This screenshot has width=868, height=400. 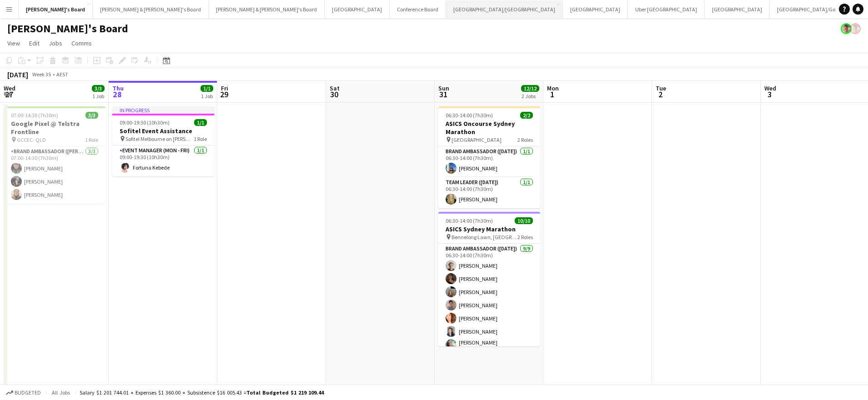 I want to click on span: 07:00-14:30 (7h30m), so click(x=35, y=115).